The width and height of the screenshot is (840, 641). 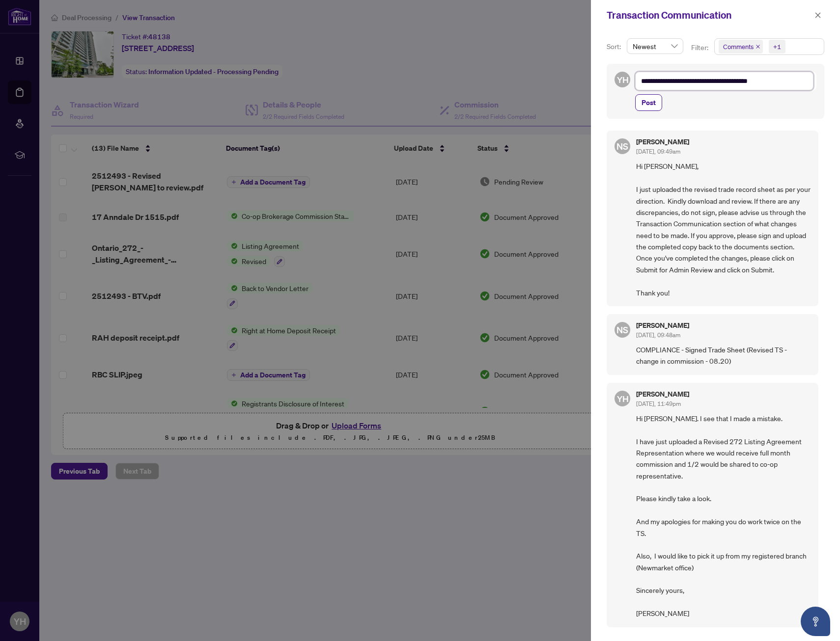 I want to click on div: Transaction Communication, so click(x=709, y=15).